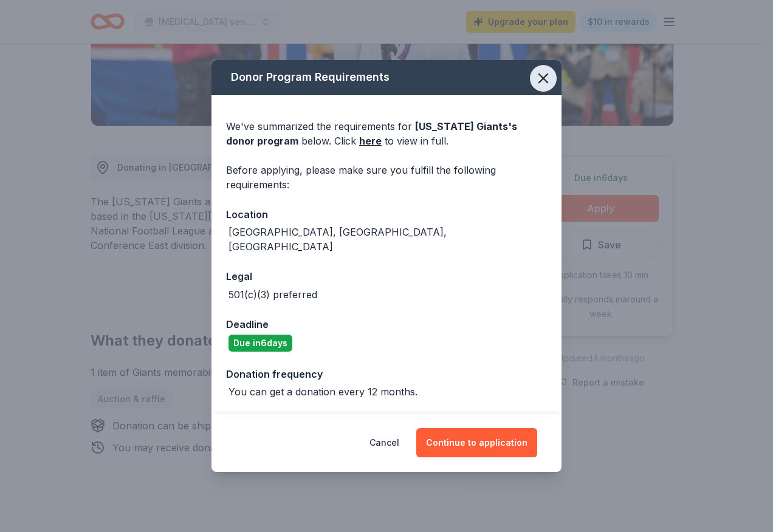 This screenshot has width=773, height=532. What do you see at coordinates (477, 443) in the screenshot?
I see `button: Continue to application` at bounding box center [477, 443].